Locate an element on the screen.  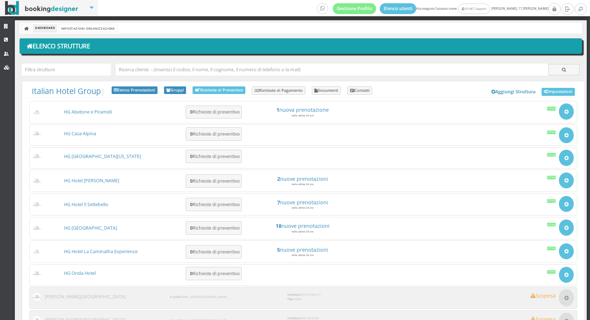
a: Elenco Prenotazioni is located at coordinates (134, 90).